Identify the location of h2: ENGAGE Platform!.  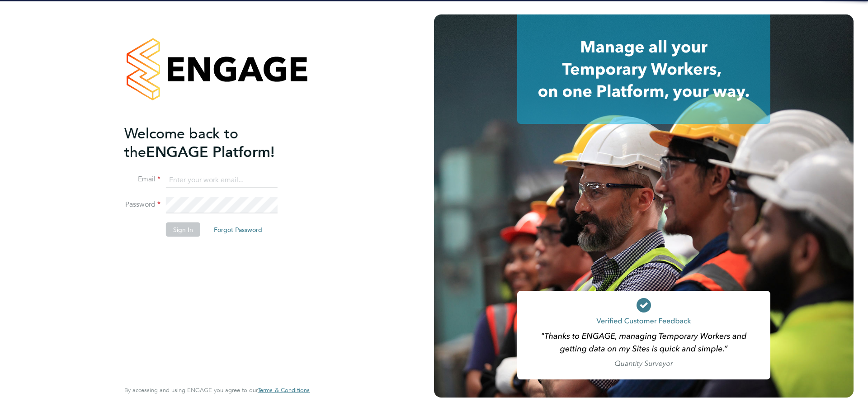
(213, 142).